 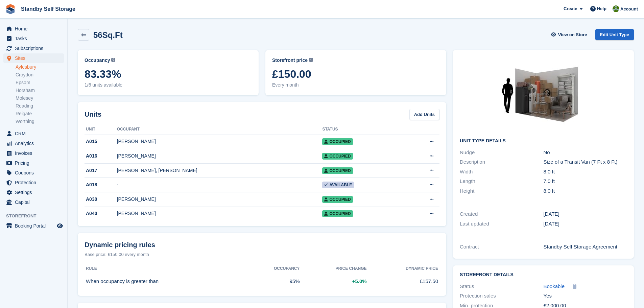 I want to click on div: Created, so click(x=501, y=214).